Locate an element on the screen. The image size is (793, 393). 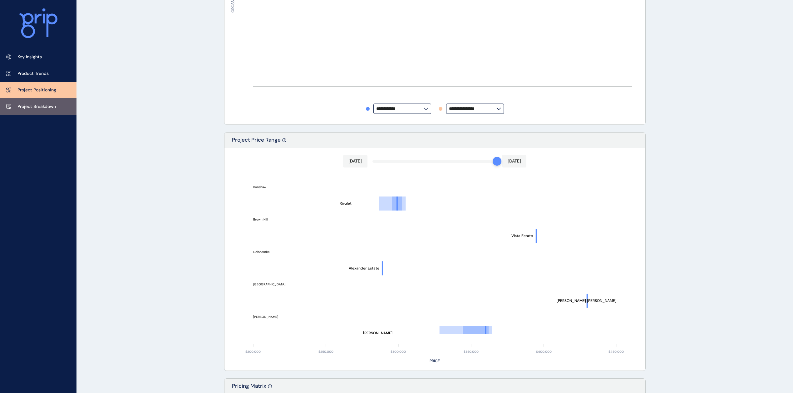
text: $400,000 is located at coordinates (544, 352).